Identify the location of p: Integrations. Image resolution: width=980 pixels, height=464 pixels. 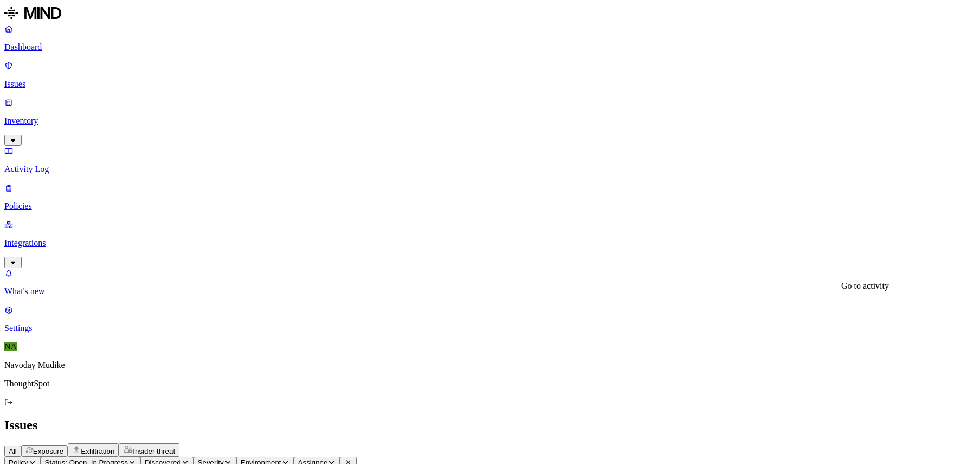
(490, 243).